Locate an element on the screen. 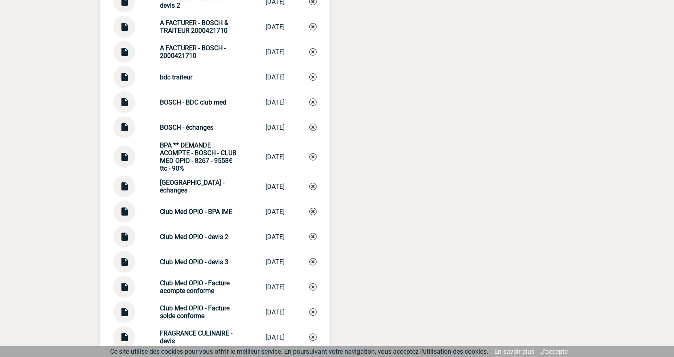 This screenshot has height=357, width=674. a: En savoir plus is located at coordinates (514, 351).